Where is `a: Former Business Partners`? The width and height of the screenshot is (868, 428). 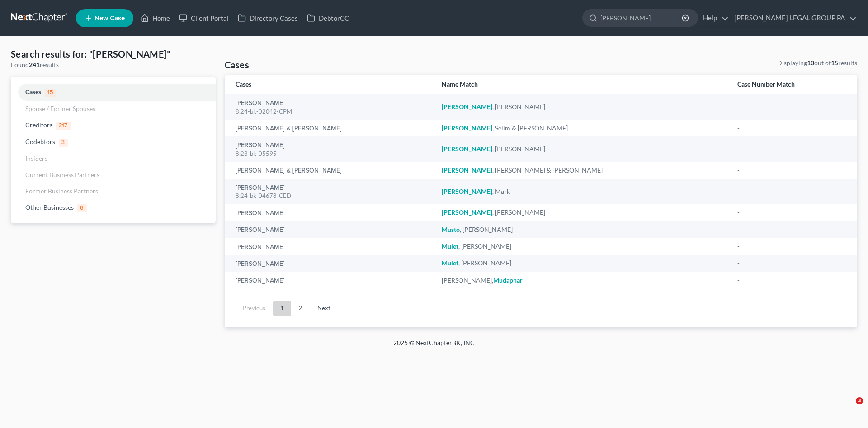 a: Former Business Partners is located at coordinates (113, 191).